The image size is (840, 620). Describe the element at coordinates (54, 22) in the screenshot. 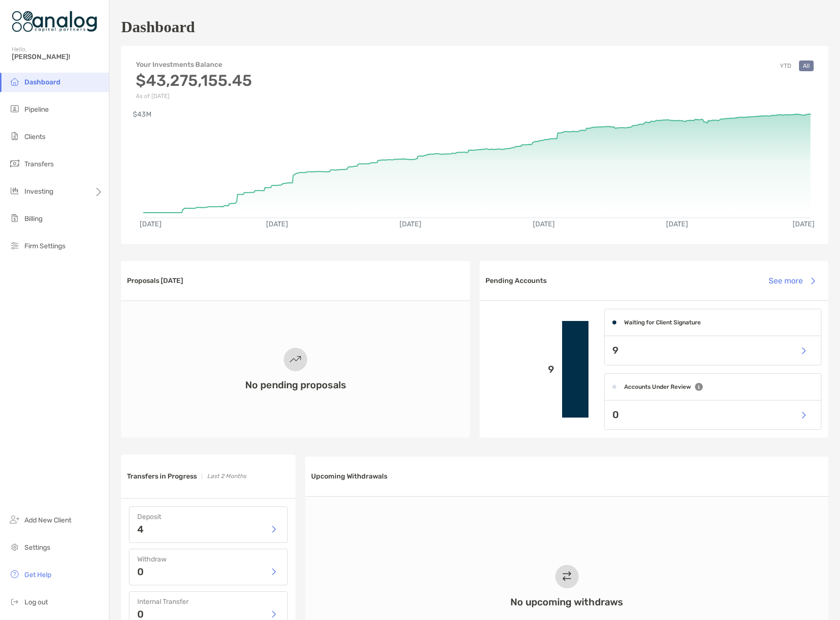

I see `img: Zoe Logo` at that location.